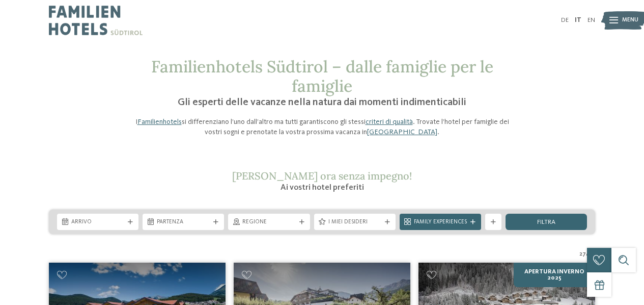 The image size is (644, 305). Describe the element at coordinates (269, 222) in the screenshot. I see `span: Regione` at that location.